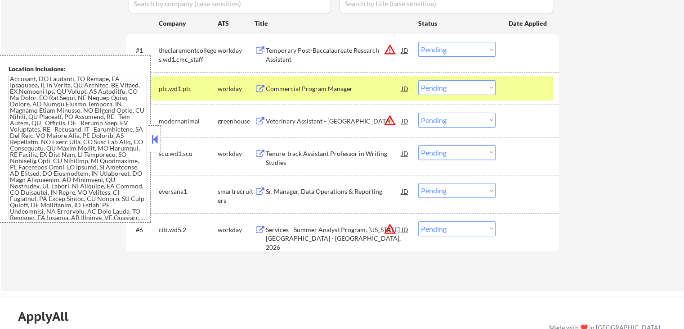 The height and width of the screenshot is (329, 684). I want to click on div: Sr. Manager, Data Operations & Reporting, so click(334, 191).